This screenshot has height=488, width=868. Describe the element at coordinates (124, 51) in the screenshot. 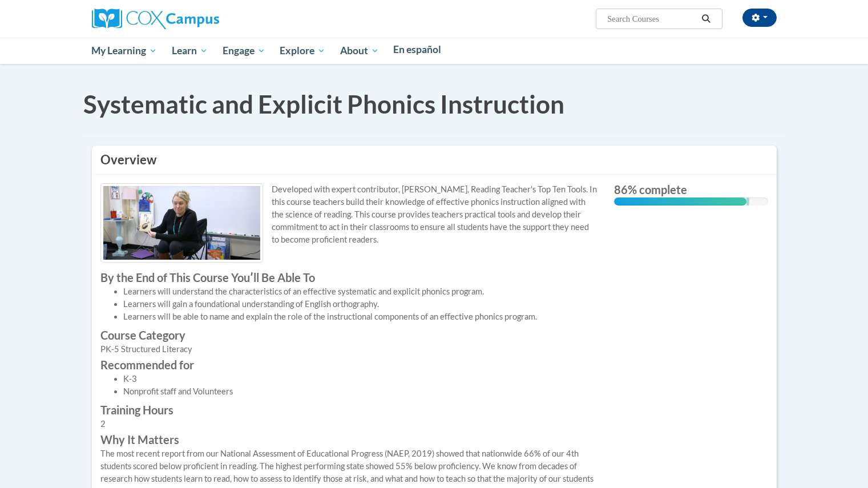

I see `a: My Learning` at that location.